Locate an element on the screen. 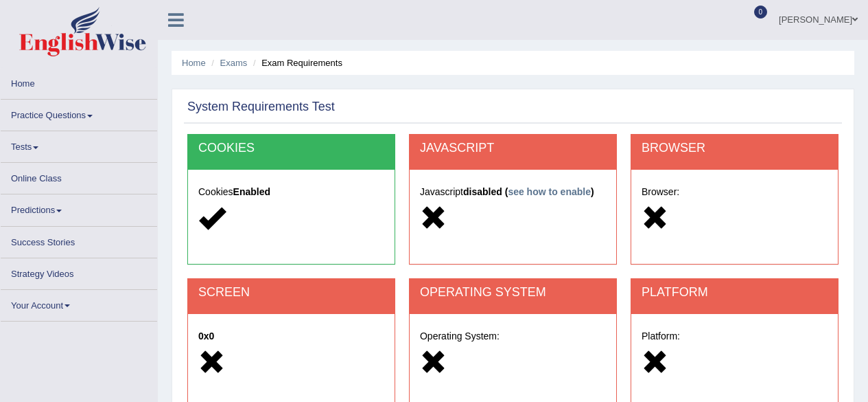 The width and height of the screenshot is (868, 402). h2: JAVASCRIPT is located at coordinates (512, 148).